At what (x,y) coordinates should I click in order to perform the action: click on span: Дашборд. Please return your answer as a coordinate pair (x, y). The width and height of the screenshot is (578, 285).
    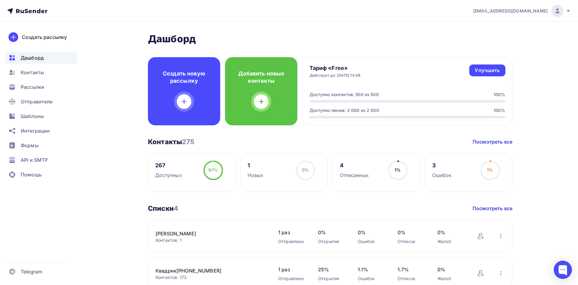
    Looking at the image, I should click on (32, 58).